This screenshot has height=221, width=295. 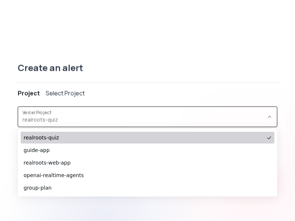 I want to click on div: Create an alert, so click(x=147, y=72).